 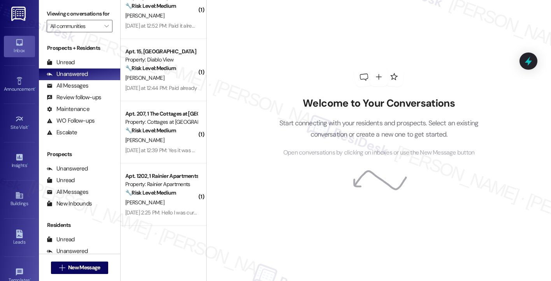 What do you see at coordinates (79, 48) in the screenshot?
I see `div: Prospects + Residents` at bounding box center [79, 48].